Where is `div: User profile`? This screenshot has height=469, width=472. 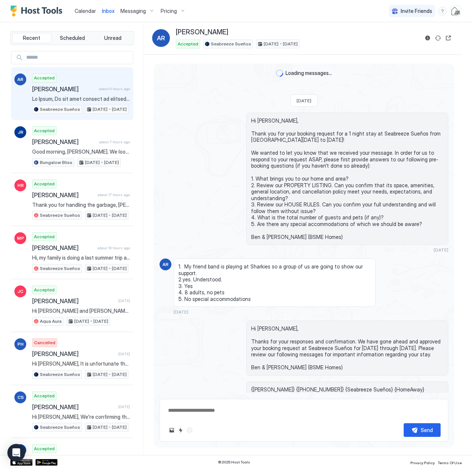 div: User profile is located at coordinates (456, 11).